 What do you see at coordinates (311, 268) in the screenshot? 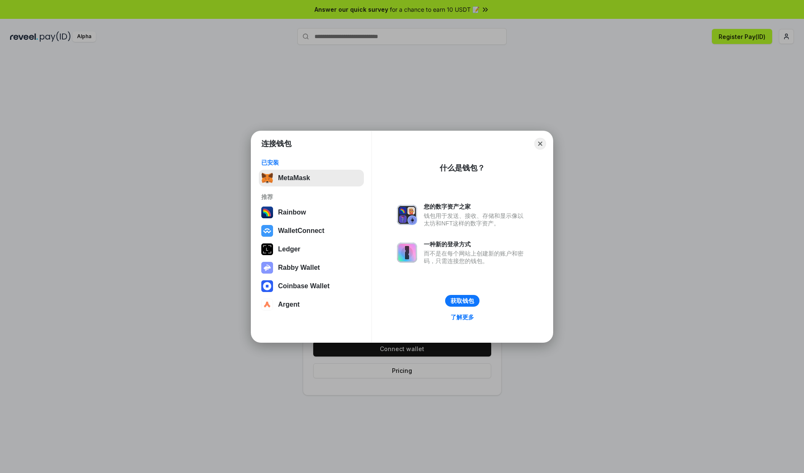
I see `button: Rabby Wallet` at bounding box center [311, 268].